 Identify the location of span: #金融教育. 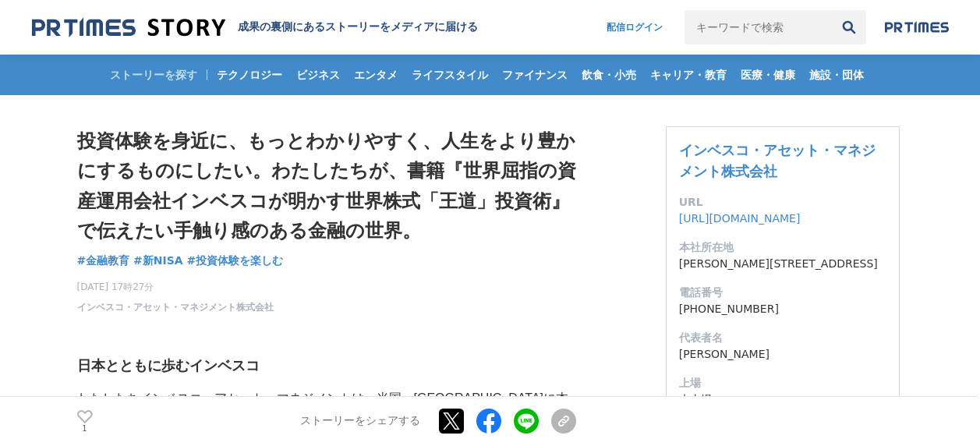
(104, 261).